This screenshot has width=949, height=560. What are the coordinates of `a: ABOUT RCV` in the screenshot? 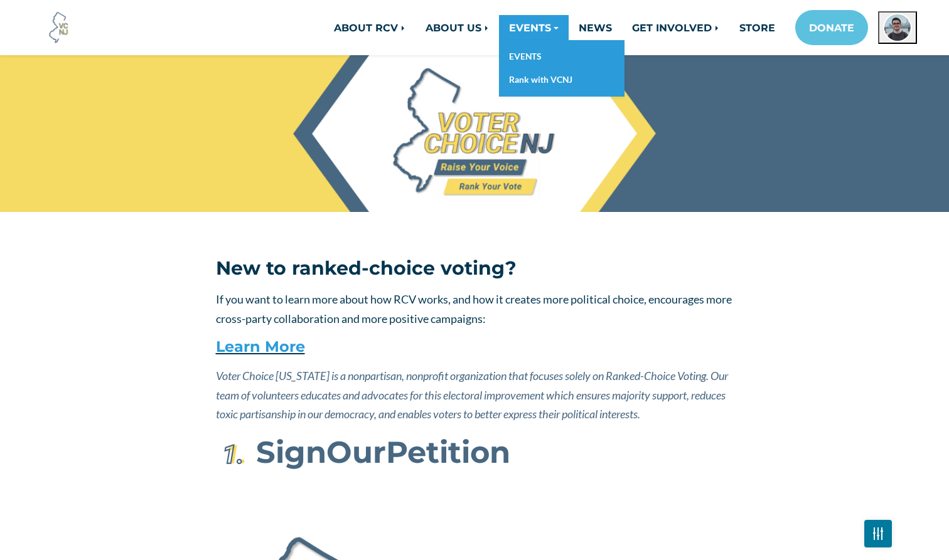 It's located at (370, 28).